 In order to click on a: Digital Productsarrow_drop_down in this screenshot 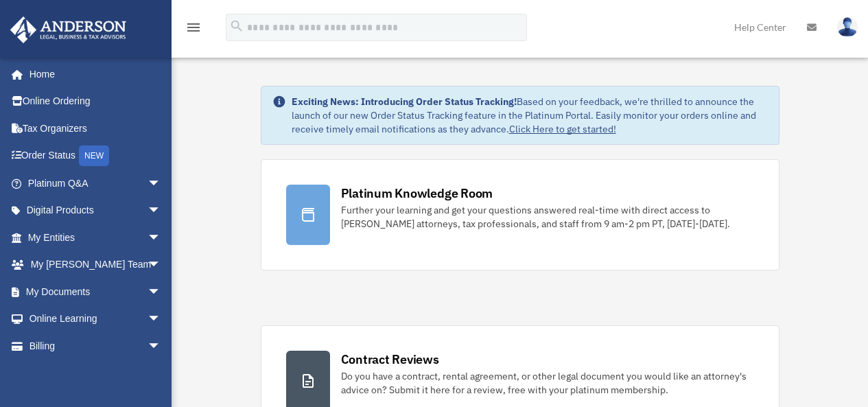, I will do `click(95, 211)`.